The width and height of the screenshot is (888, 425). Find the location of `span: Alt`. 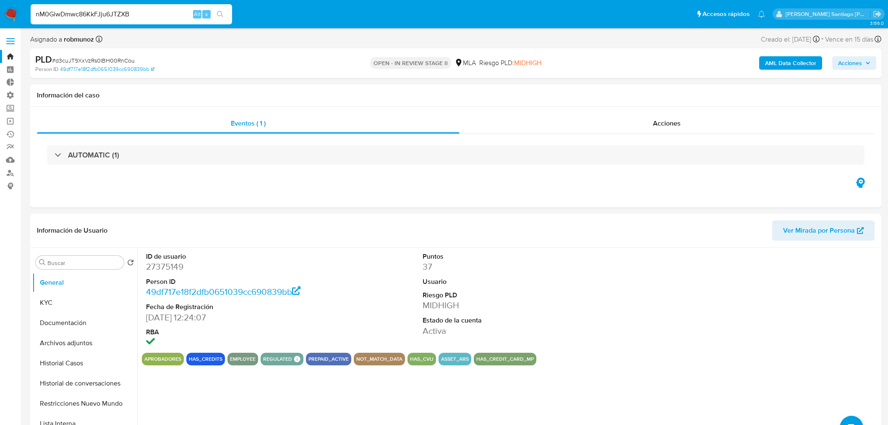

span: Alt is located at coordinates (197, 14).